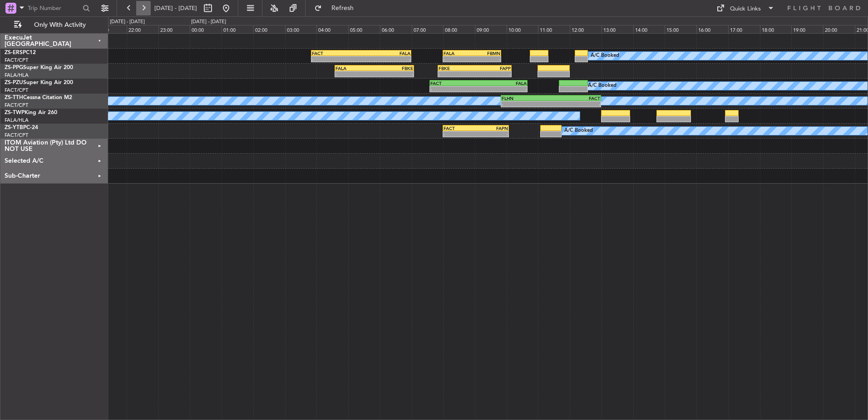  Describe the element at coordinates (54, 25) in the screenshot. I see `button: Only With Activity` at that location.